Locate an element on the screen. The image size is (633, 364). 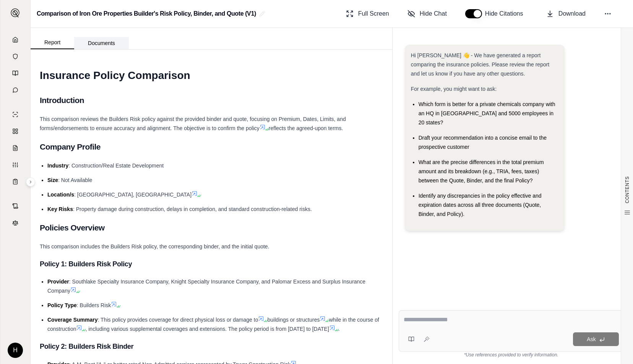
a: Custom Report is located at coordinates (15, 165).